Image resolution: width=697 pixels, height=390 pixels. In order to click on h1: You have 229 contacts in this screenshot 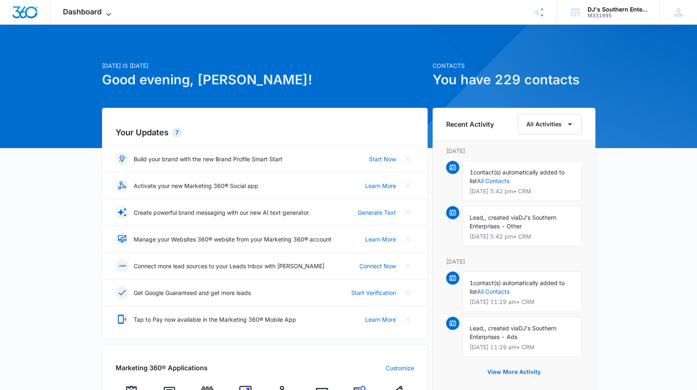, I will do `click(514, 80)`.